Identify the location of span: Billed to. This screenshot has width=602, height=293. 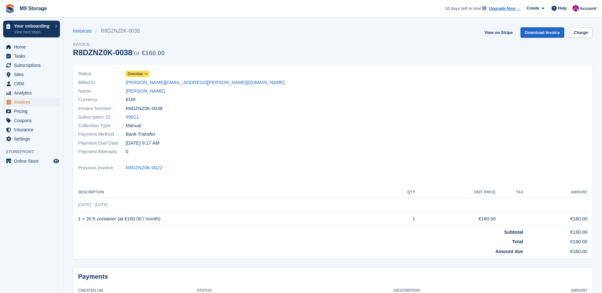
(102, 82).